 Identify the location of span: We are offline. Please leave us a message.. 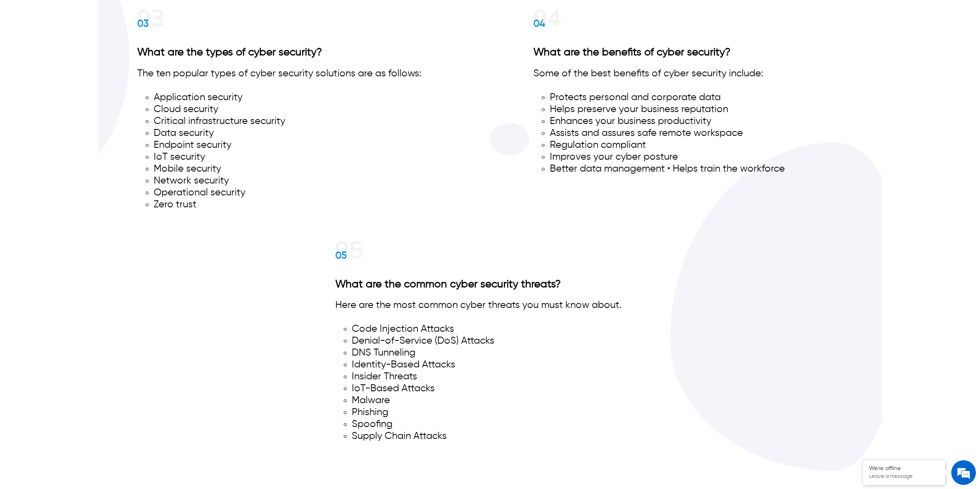
(80, 145).